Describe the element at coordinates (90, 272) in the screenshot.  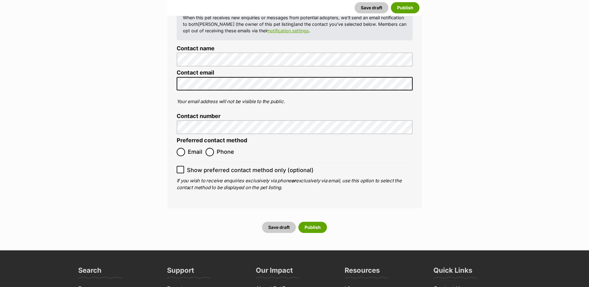
I see `h3: Search` at that location.